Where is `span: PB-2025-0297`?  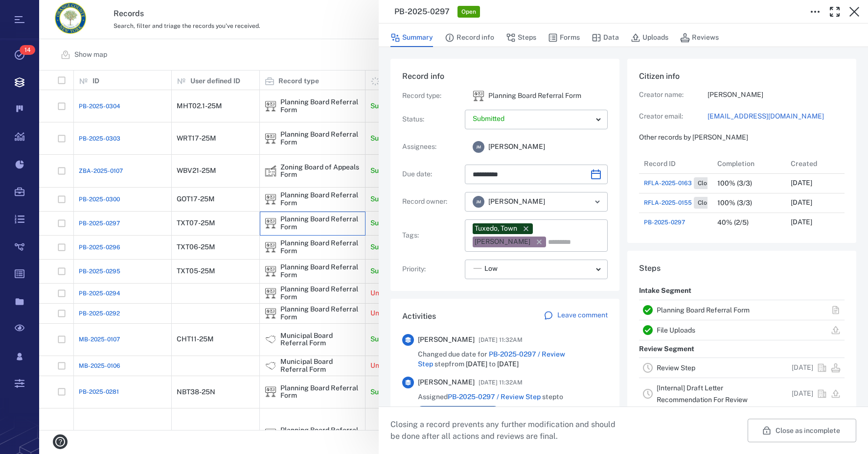
span: PB-2025-0297 is located at coordinates (665, 222).